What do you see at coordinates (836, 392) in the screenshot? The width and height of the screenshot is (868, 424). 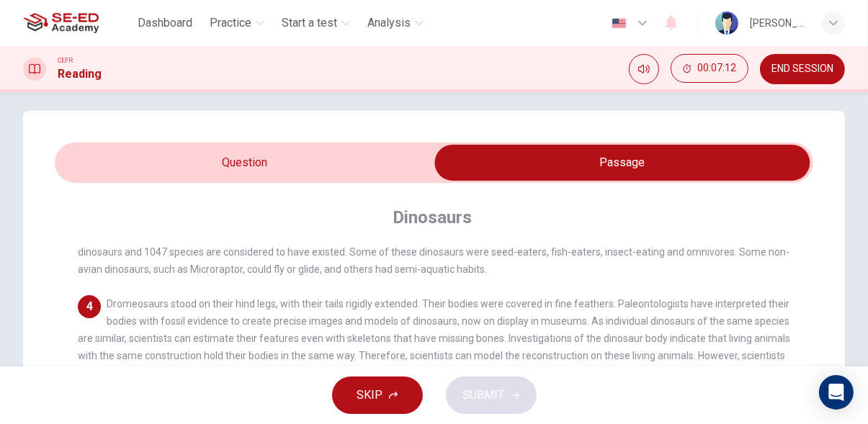 I see `div: Open Intercom Messenger` at bounding box center [836, 392].